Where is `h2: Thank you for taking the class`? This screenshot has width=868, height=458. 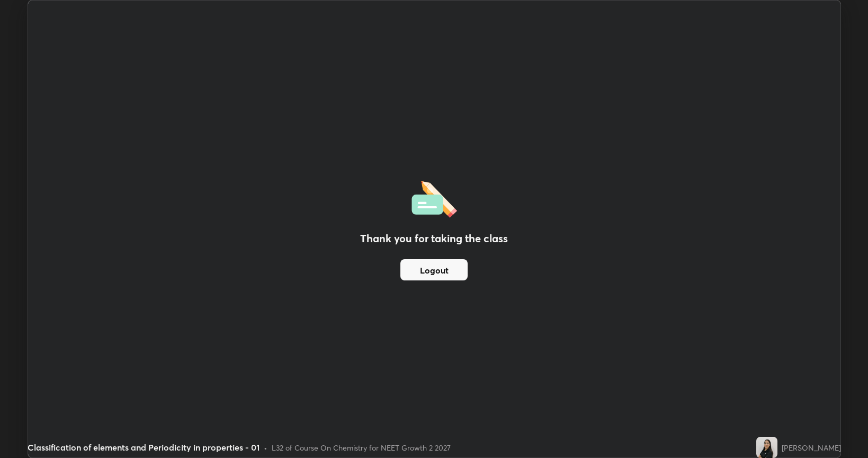 h2: Thank you for taking the class is located at coordinates (434, 239).